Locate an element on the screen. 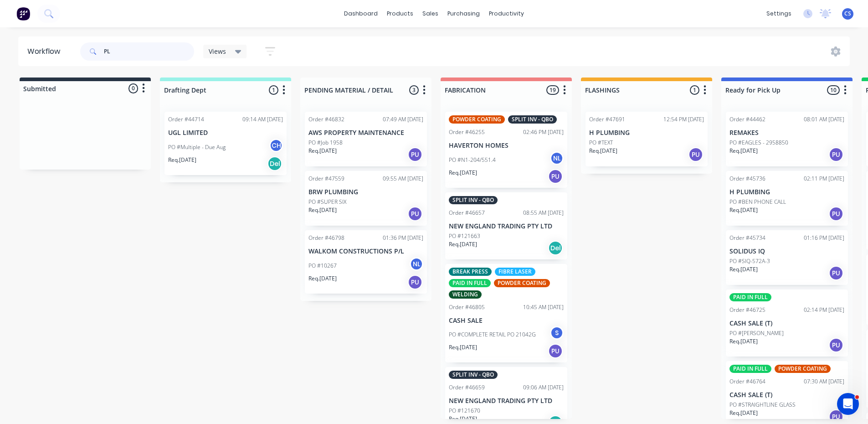 This screenshot has width=868, height=424. div: Order #46657 is located at coordinates (466, 213).